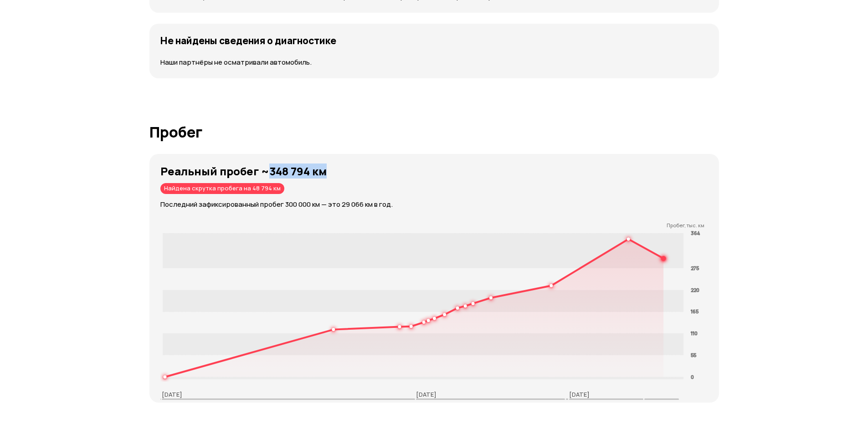  I want to click on tspan: 0, so click(692, 376).